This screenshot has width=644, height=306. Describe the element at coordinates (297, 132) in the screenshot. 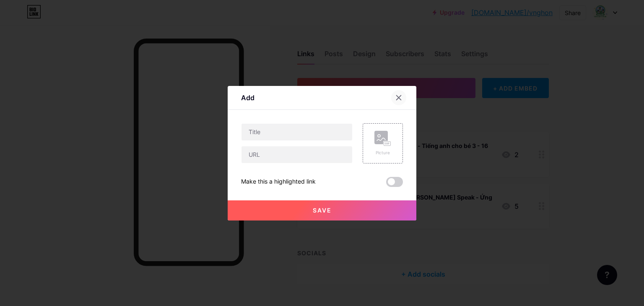

I see `input: Title` at that location.